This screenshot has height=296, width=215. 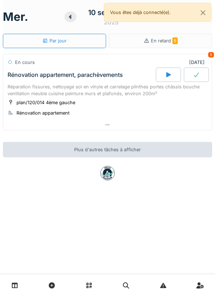 I want to click on div: plan/120/014 4ème gauche, so click(x=46, y=102).